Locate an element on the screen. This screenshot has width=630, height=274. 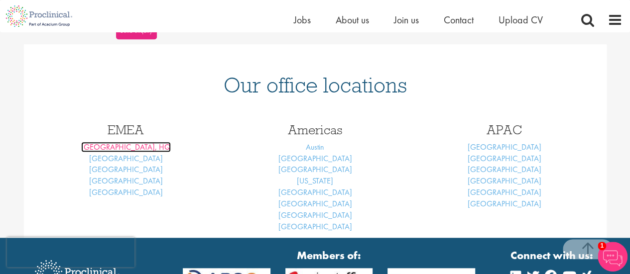
h3: Americas is located at coordinates (315, 130).